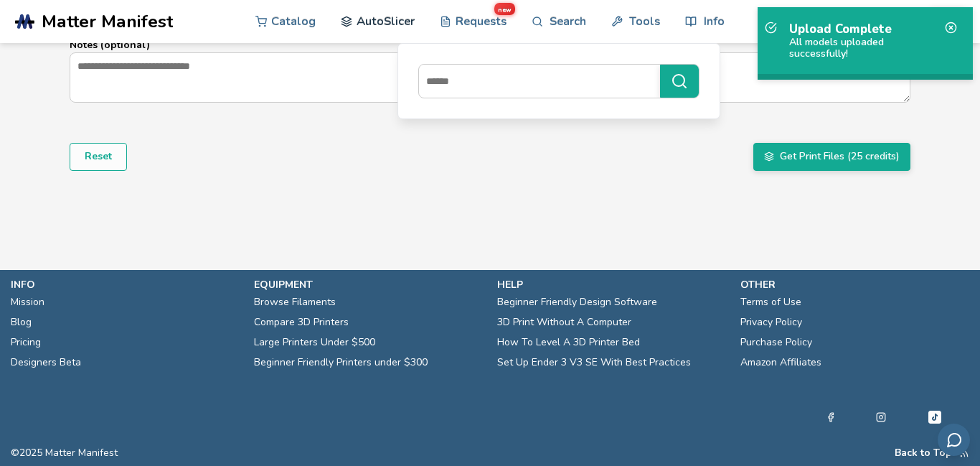 The image size is (980, 466). What do you see at coordinates (341, 362) in the screenshot?
I see `a: Beginner Friendly Printers under $300` at bounding box center [341, 362].